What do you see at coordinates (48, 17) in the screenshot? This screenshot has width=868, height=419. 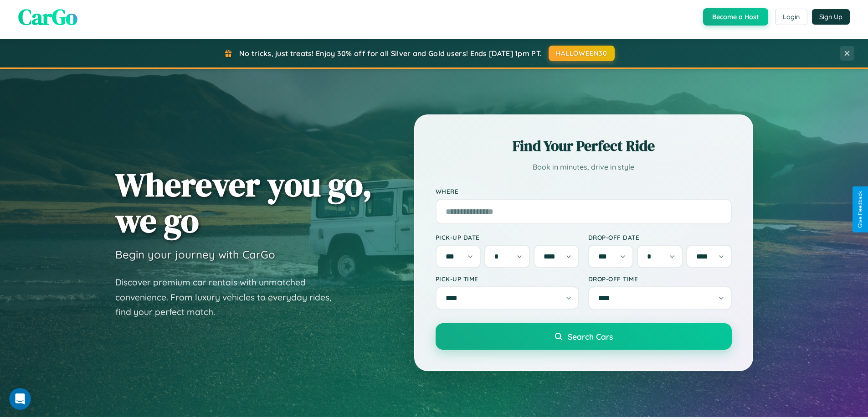 I see `span: CarGo` at bounding box center [48, 17].